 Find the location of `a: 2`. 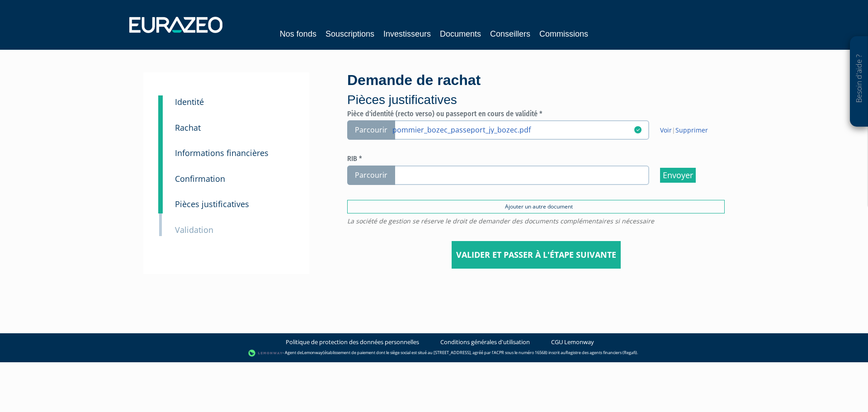

a: 2 is located at coordinates (161, 123).